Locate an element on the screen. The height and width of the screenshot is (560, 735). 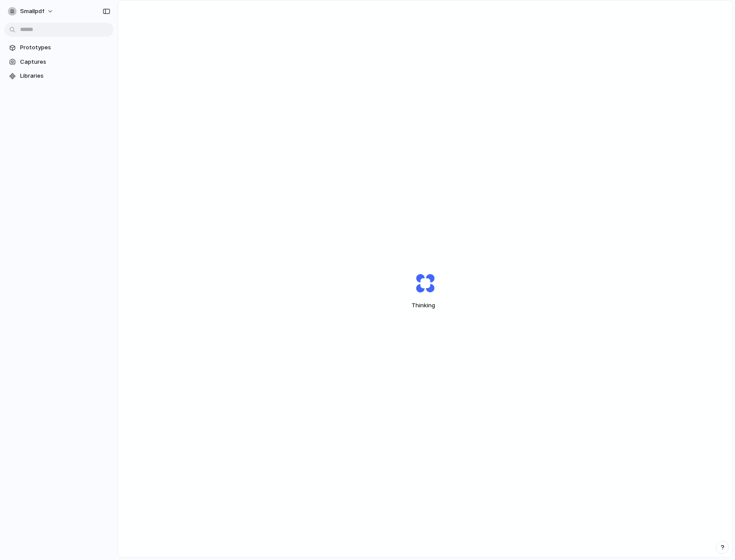
button: smallpdf is located at coordinates (31, 12).